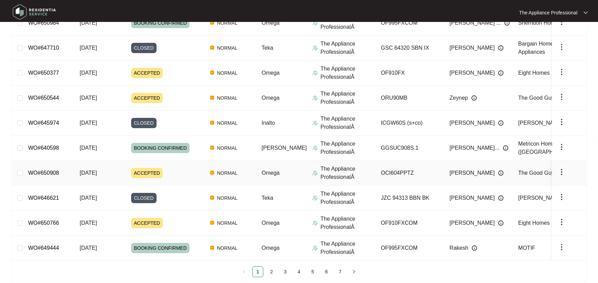 This screenshot has height=283, width=598. Describe the element at coordinates (160, 248) in the screenshot. I see `span: BOOKING CONFIRMED` at that location.